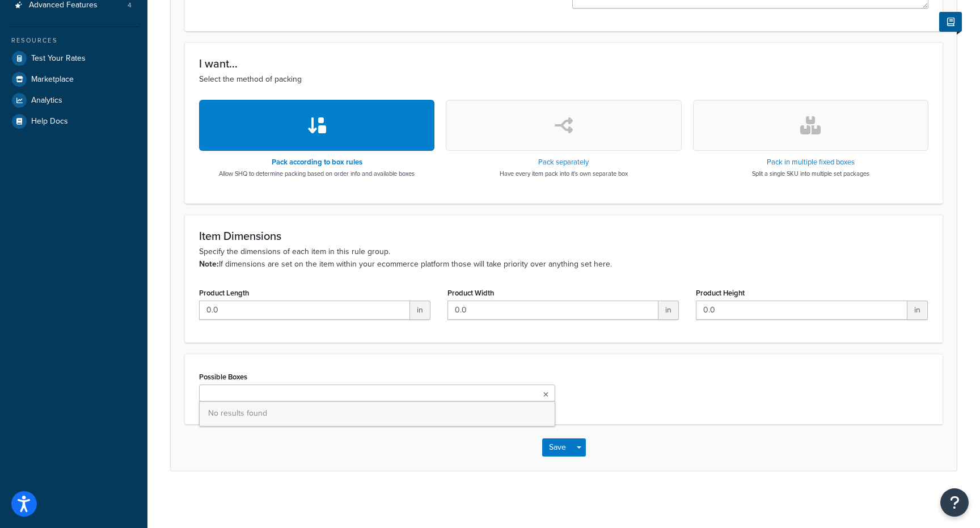 The image size is (980, 528). Describe the element at coordinates (74, 101) in the screenshot. I see `li: Analytics` at that location.